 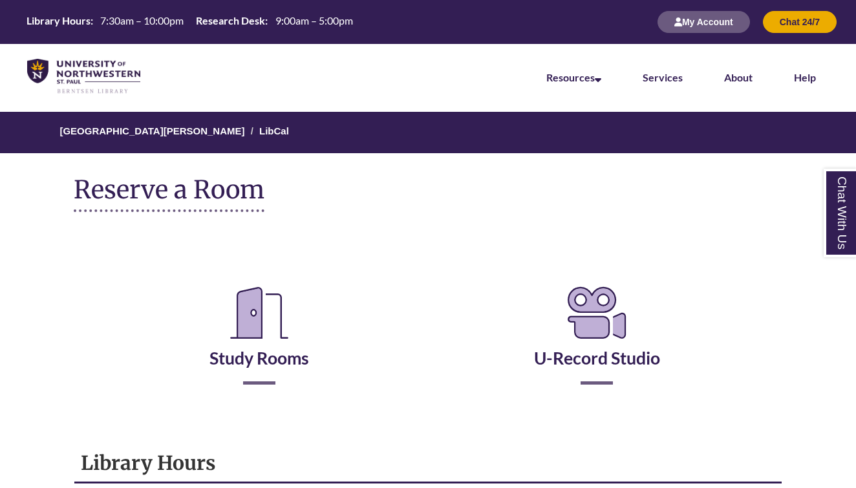 What do you see at coordinates (58, 21) in the screenshot?
I see `th: Library Hours:` at bounding box center [58, 21].